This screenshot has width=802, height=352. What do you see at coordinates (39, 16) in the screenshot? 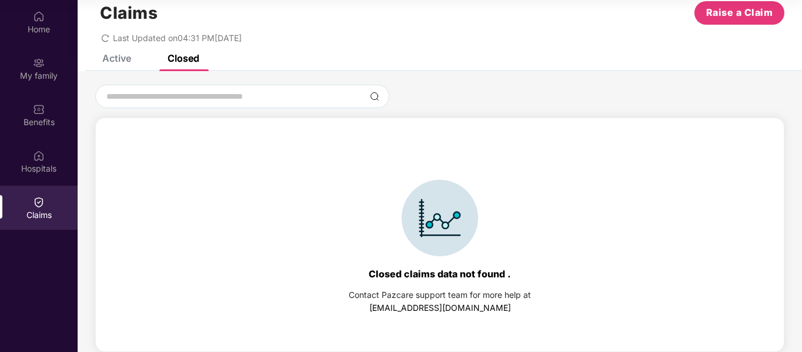
I see `img: svg+xml;base64,PHN2ZyBpZD0iSG9tZSIgeG1sbnM9Imh0dHA6Ly93d3cudzMub3JnLzIwMDAvc3ZnIiB3aWR0aD0iMjAiIG...` at bounding box center [39, 16].